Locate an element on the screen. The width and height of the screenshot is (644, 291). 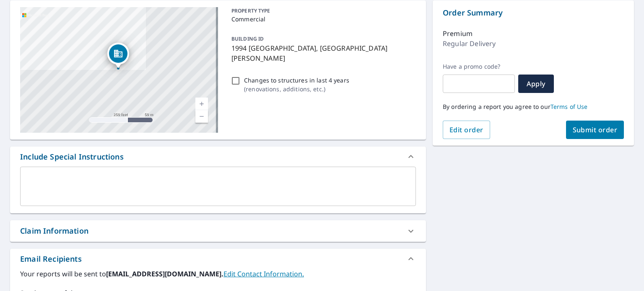
span: Submit order is located at coordinates (595, 130).